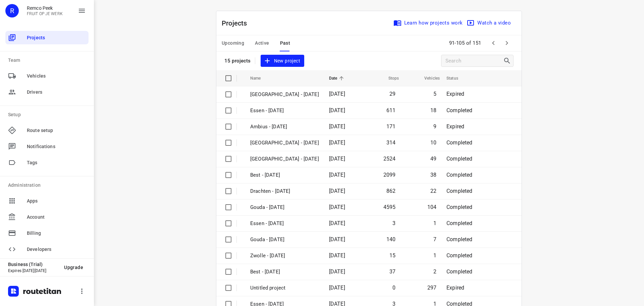 The height and width of the screenshot is (306, 644). Describe the element at coordinates (434, 110) in the screenshot. I see `span: 18` at that location.